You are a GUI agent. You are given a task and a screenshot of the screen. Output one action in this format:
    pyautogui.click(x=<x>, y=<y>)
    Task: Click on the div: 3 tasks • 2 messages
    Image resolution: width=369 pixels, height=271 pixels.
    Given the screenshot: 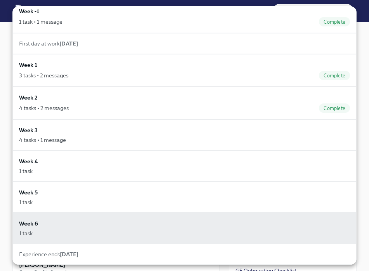 What is the action you would take?
    pyautogui.click(x=44, y=75)
    